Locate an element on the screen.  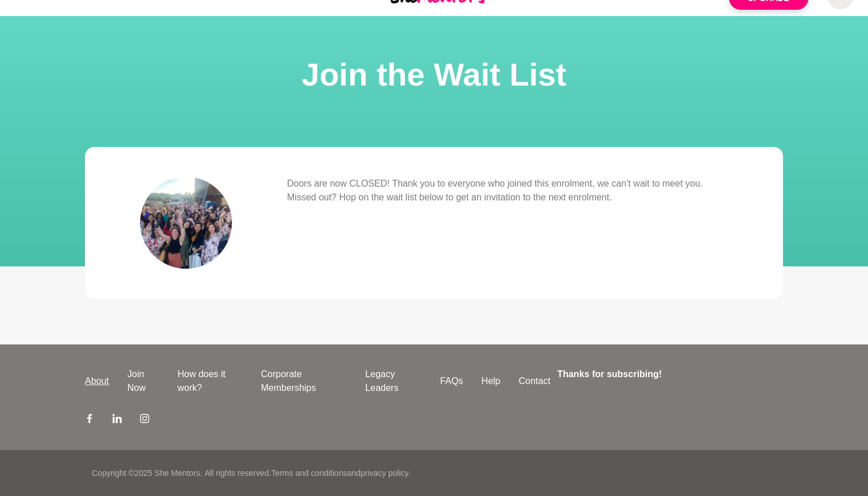
a: Legacy Leaders is located at coordinates (393, 381).